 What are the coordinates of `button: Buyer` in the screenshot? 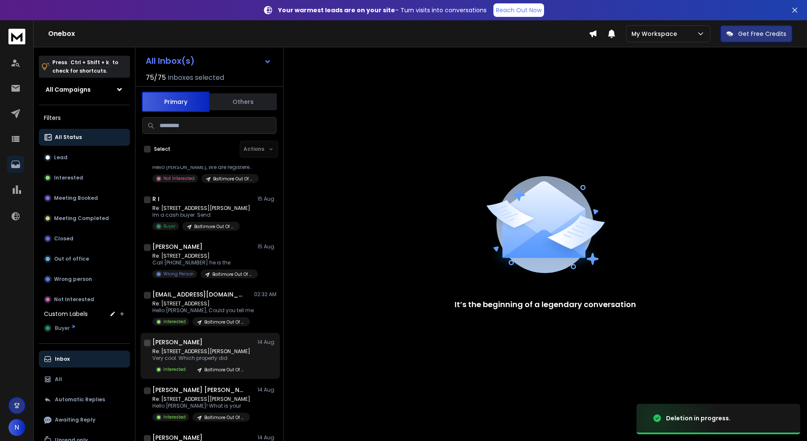 It's located at (84, 328).